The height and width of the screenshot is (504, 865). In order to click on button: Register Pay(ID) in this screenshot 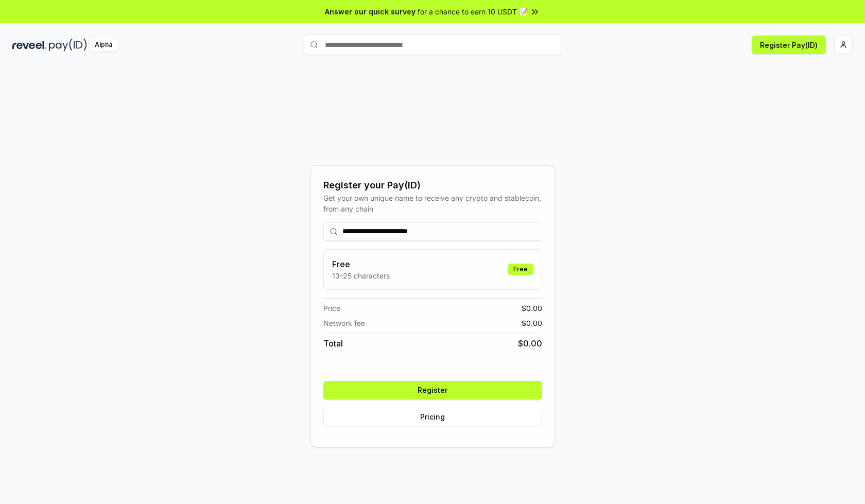, I will do `click(789, 45)`.